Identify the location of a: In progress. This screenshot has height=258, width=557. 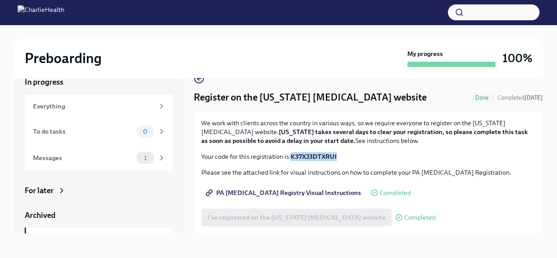
(99, 82).